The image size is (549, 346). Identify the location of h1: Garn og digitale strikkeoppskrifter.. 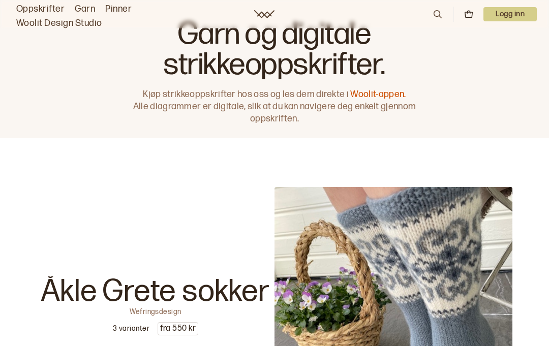
(274, 50).